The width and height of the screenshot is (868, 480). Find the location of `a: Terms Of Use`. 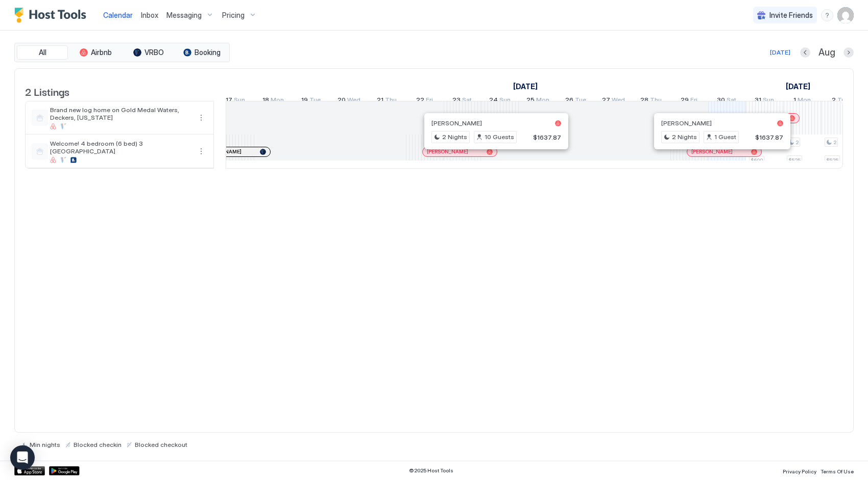

a: Terms Of Use is located at coordinates (837, 471).